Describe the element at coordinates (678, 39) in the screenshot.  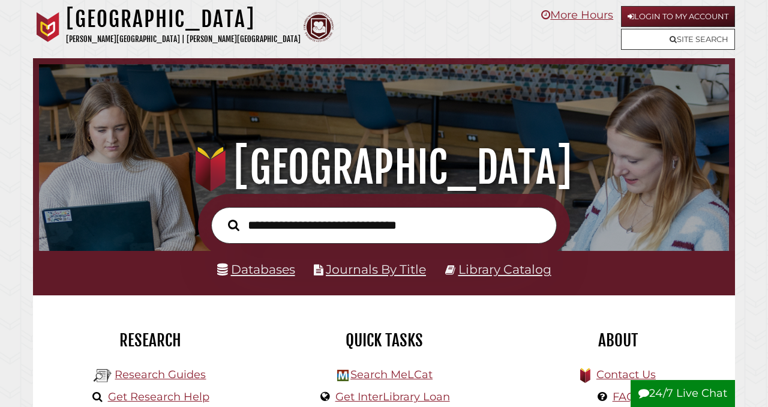
I see `a: Site Search` at that location.